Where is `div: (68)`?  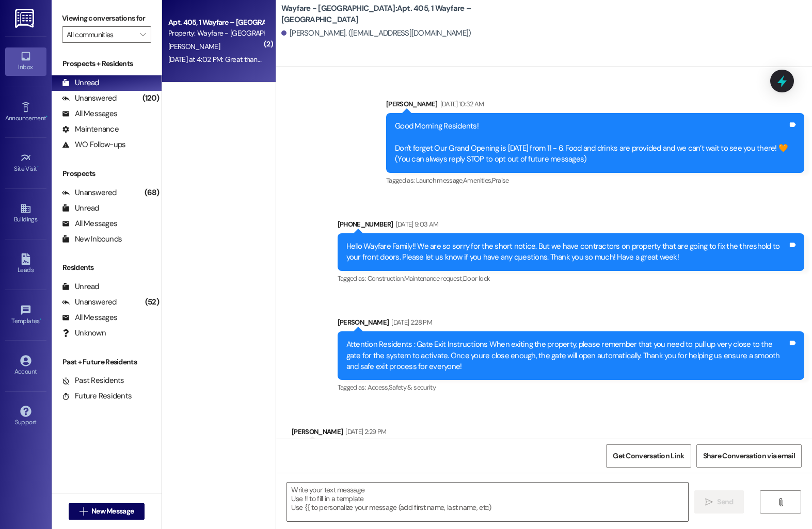 div: (68) is located at coordinates (152, 192).